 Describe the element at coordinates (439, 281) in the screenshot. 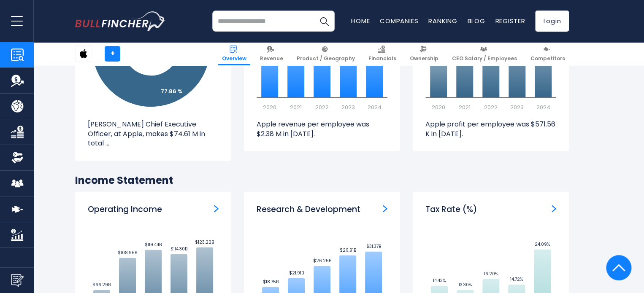

I see `text: 14.43%` at that location.